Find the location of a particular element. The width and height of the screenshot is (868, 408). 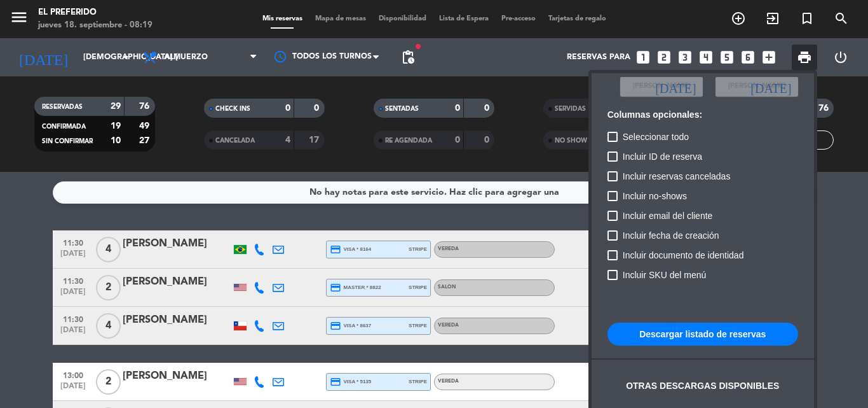

span: Incluir fecha de creación is located at coordinates (671, 235).